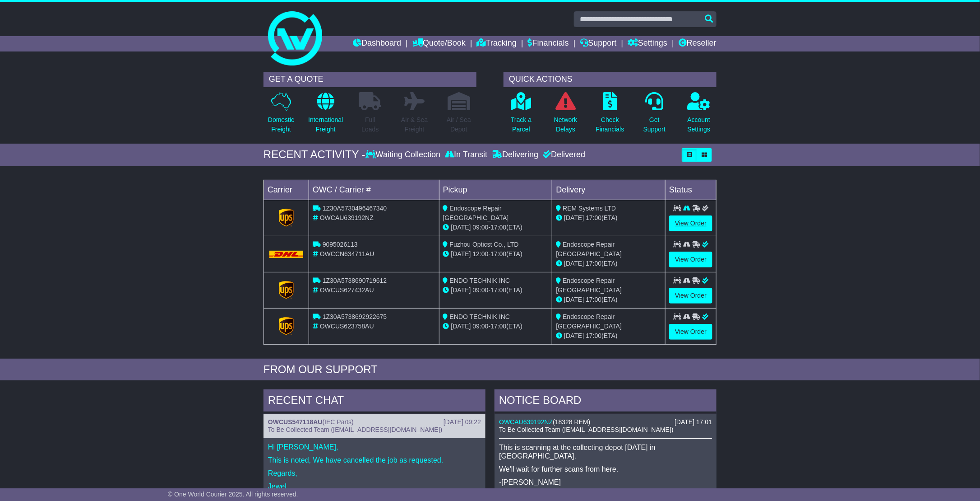  What do you see at coordinates (374, 486) in the screenshot?
I see `p: Jewel` at bounding box center [374, 486].